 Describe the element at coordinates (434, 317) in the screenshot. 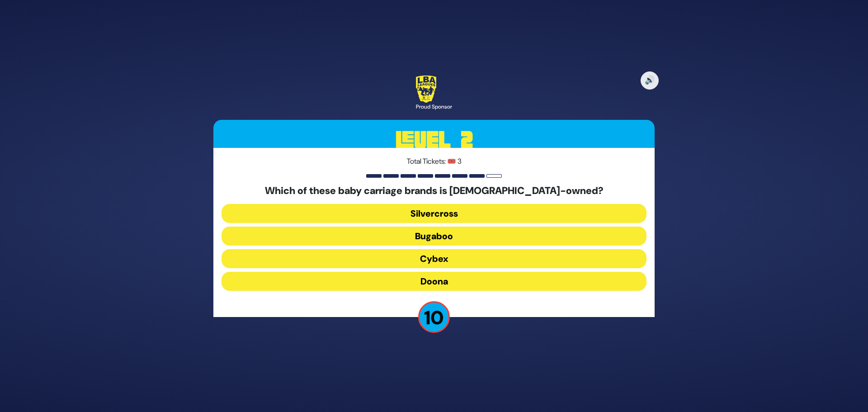

I see `p: 10` at that location.